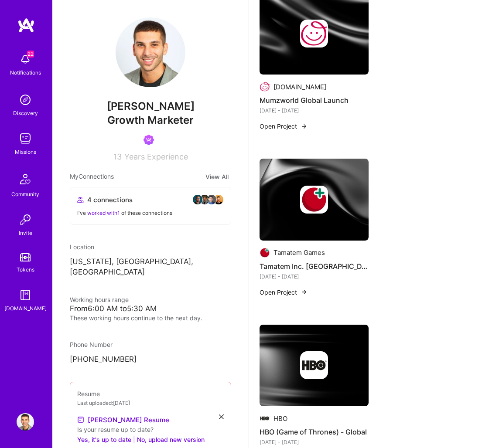  Describe the element at coordinates (150, 213) in the screenshot. I see `div: I've of these connections` at that location.